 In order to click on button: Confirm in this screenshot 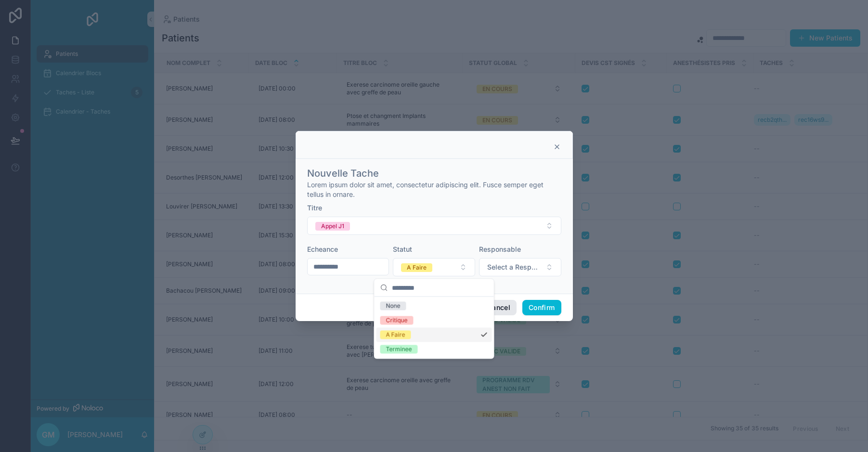, I will do `click(542, 307)`.